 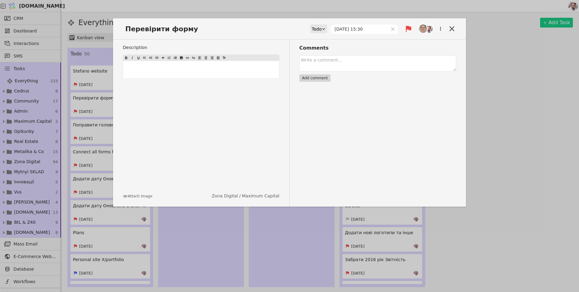 I want to click on div: Todo, so click(x=317, y=29).